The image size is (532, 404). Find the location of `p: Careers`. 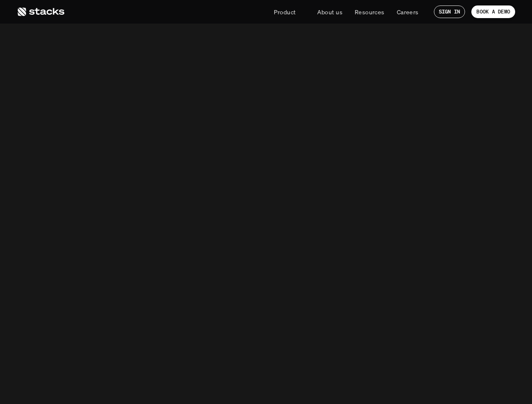

p: Careers is located at coordinates (408, 12).